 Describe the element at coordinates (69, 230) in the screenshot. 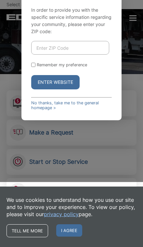

I see `span: I agree` at that location.